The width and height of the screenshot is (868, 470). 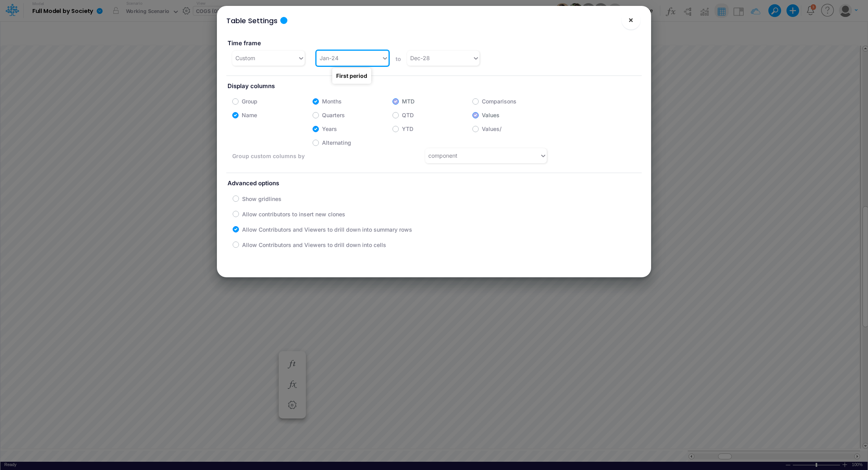 What do you see at coordinates (286, 156) in the screenshot?
I see `label: Group custom columns by` at bounding box center [286, 156].